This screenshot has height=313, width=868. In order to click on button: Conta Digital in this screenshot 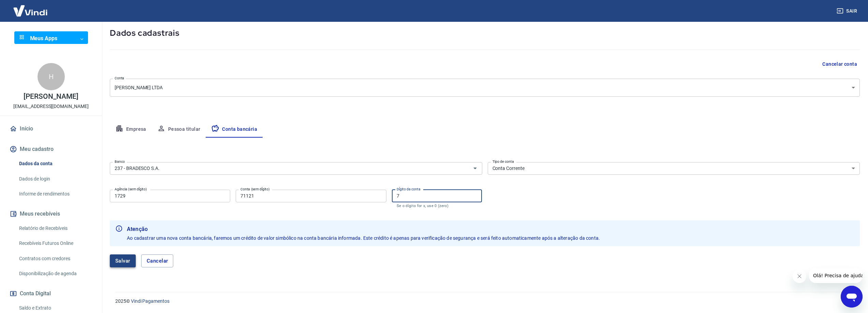, I will do `click(51, 293)`.